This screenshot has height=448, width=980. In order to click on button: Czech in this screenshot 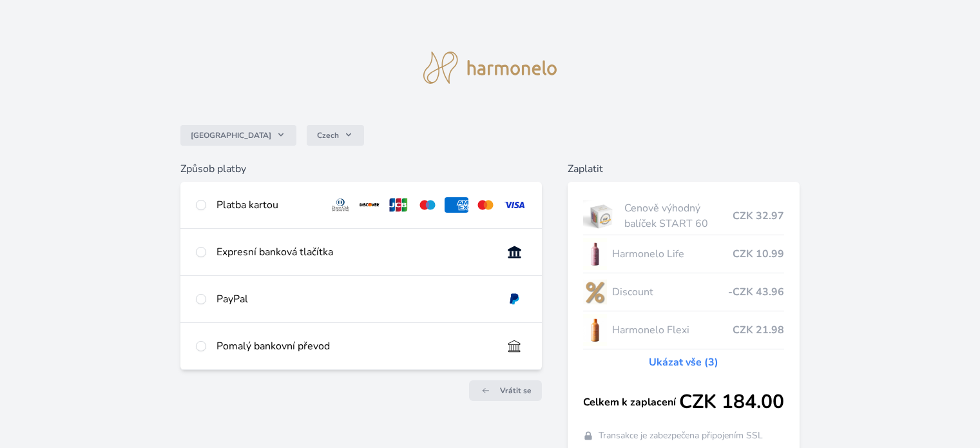, I will do `click(336, 135)`.